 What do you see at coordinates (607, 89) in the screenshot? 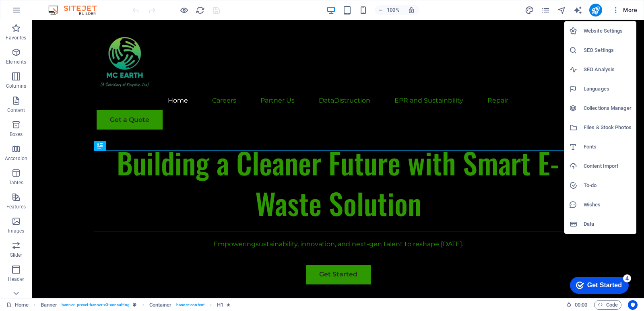
I see `h6: Languages` at bounding box center [607, 89].